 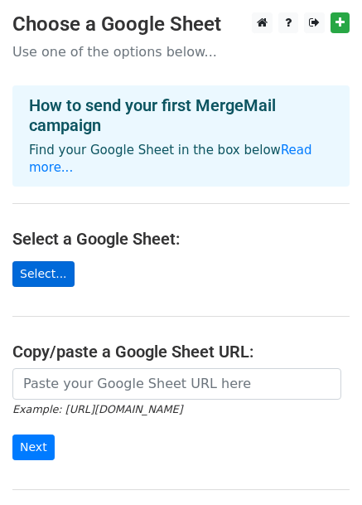 What do you see at coordinates (181, 159) in the screenshot?
I see `p: Find your Google Sheet in the box below` at bounding box center [181, 159].